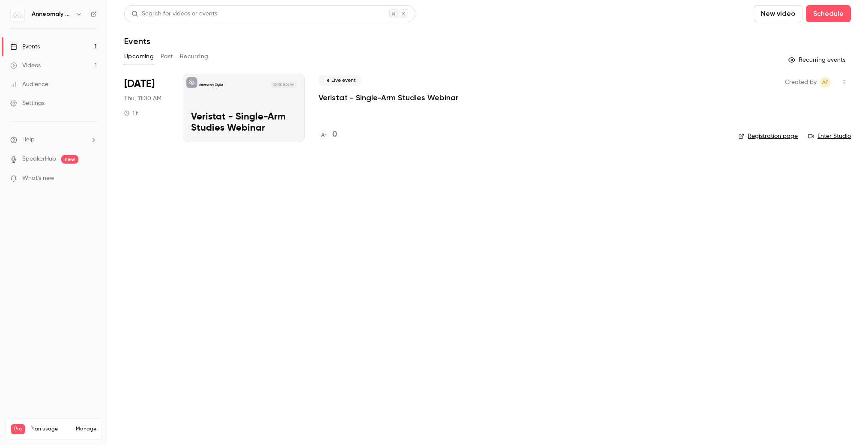 The image size is (868, 445). I want to click on div: 1 h, so click(132, 113).